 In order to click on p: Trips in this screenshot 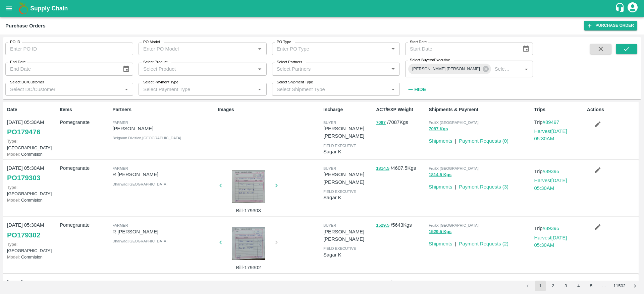, I will do `click(559, 109)`.